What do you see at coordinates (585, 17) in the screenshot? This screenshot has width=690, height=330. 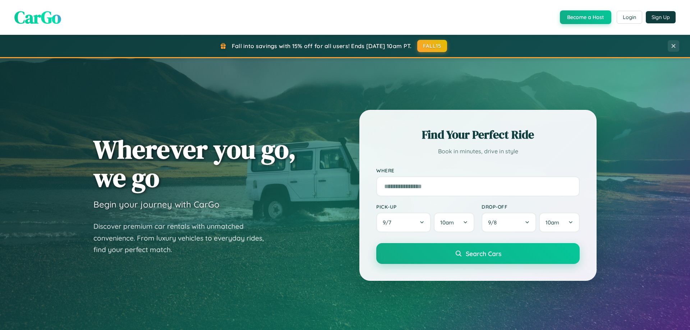 I see `button: Become a Host` at bounding box center [585, 17].